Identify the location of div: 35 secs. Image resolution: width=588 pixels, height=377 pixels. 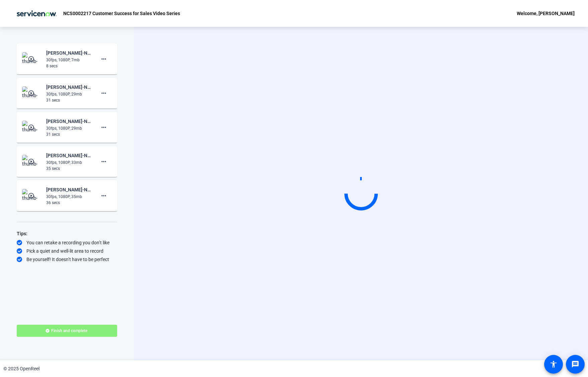
(69, 169).